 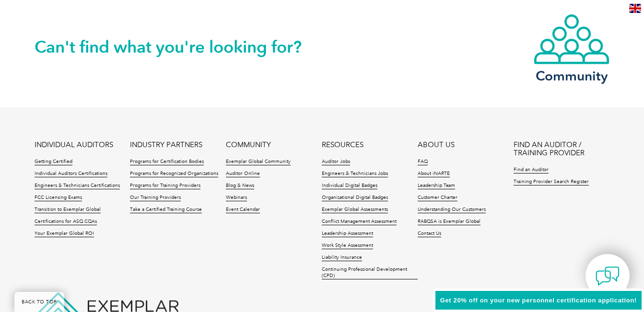 I want to click on a: ABOUT US, so click(x=436, y=145).